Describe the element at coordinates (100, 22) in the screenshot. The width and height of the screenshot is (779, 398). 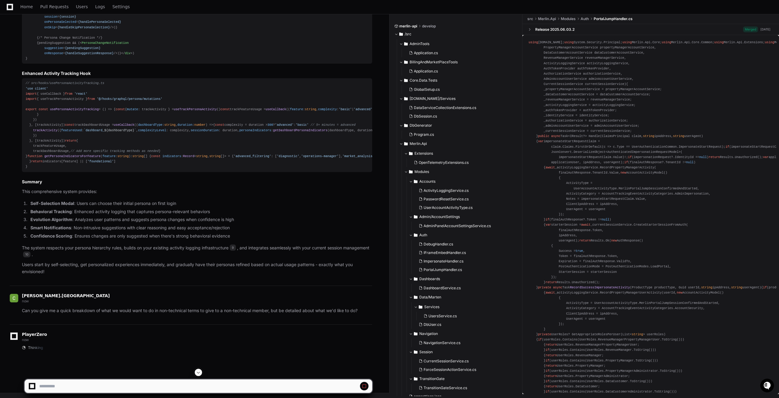
I see `span: {handlePersonaSelected}` at that location.